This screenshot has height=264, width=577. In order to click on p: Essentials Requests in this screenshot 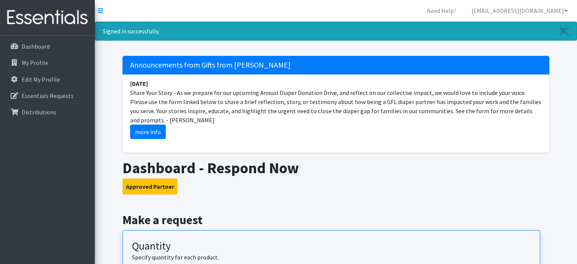, I will do `click(47, 96)`.